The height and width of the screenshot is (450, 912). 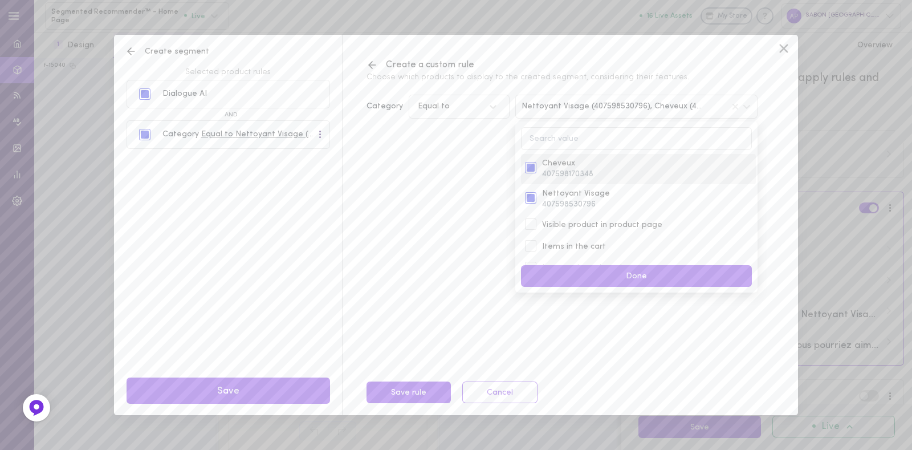 What do you see at coordinates (570, 78) in the screenshot?
I see `span: Choose which products to display to the created segment, considering their features.` at bounding box center [570, 78].